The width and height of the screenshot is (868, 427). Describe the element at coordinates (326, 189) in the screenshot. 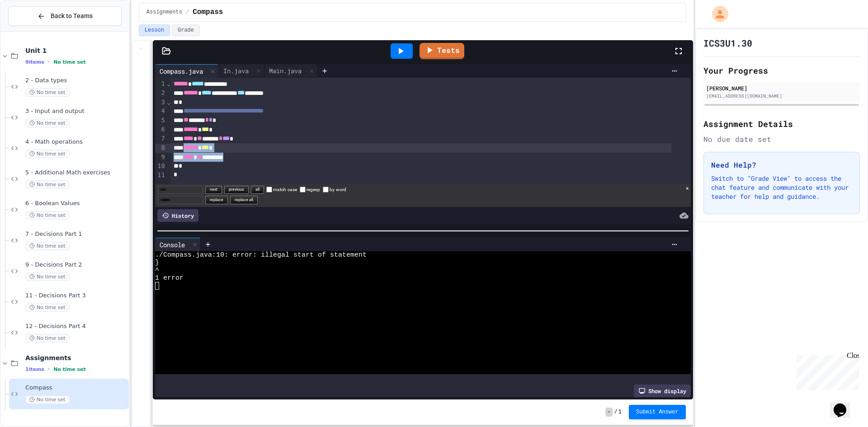

I see `input: by word` at that location.